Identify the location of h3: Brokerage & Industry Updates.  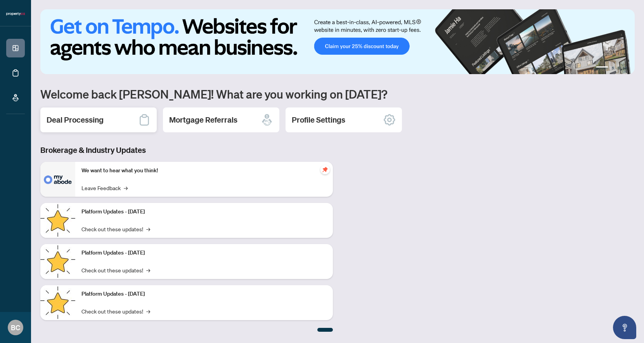
(186, 150).